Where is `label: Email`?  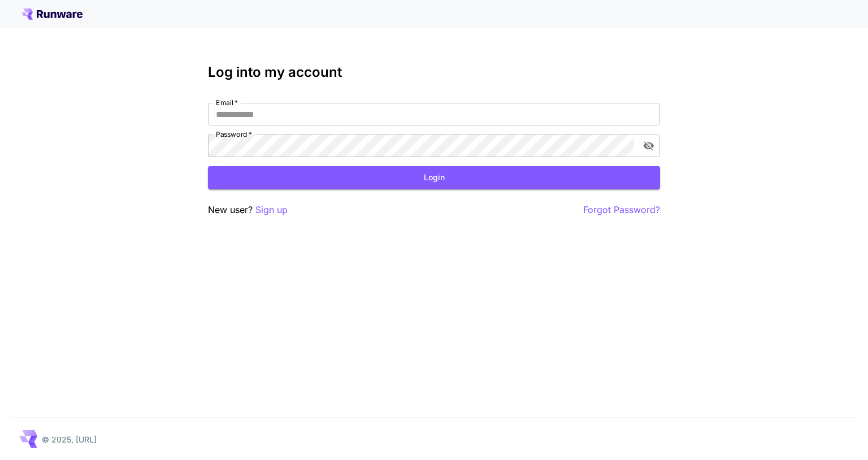 label: Email is located at coordinates (227, 102).